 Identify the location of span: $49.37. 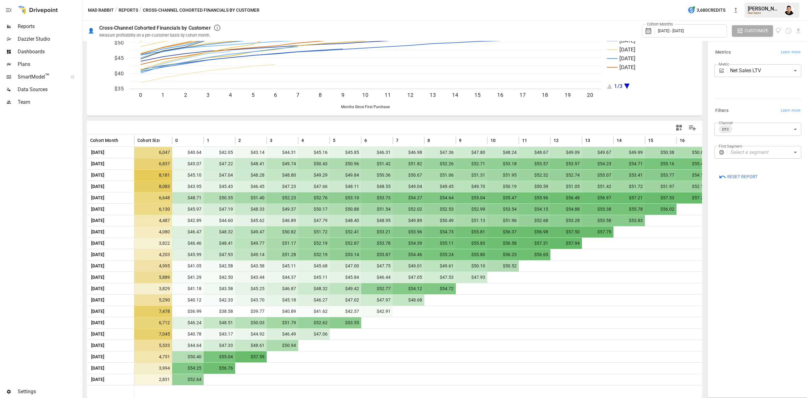
(283, 209).